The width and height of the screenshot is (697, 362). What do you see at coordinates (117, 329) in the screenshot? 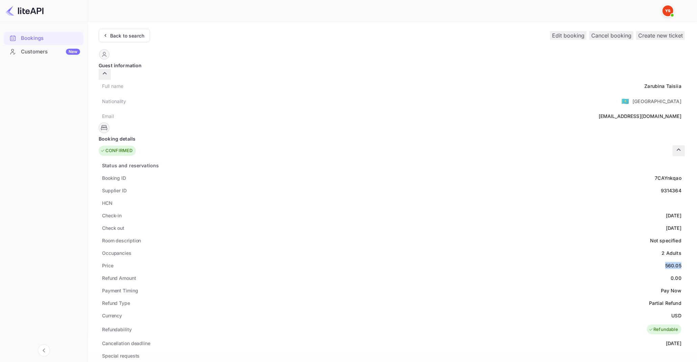
I see `div: Refundability` at bounding box center [117, 329].